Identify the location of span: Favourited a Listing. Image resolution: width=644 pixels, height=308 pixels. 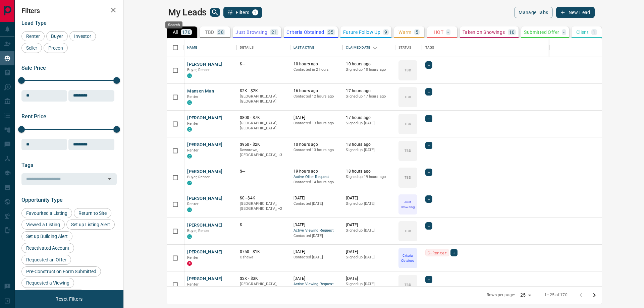
(47, 213).